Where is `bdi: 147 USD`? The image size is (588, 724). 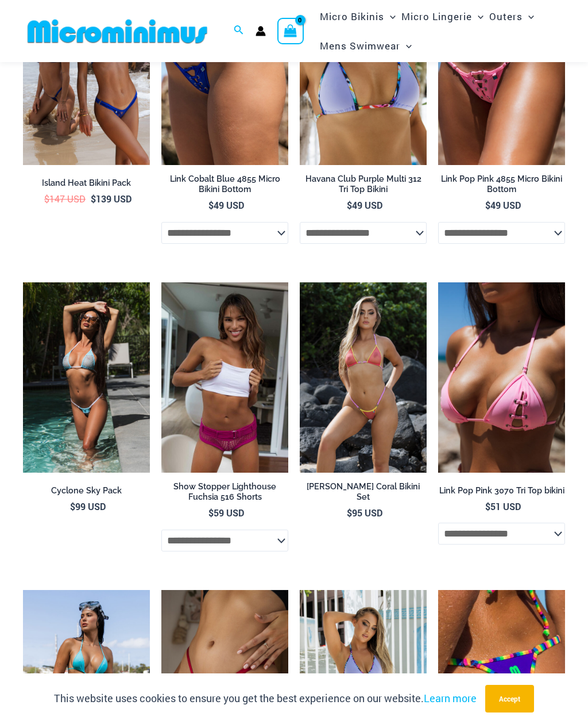 bdi: 147 USD is located at coordinates (65, 198).